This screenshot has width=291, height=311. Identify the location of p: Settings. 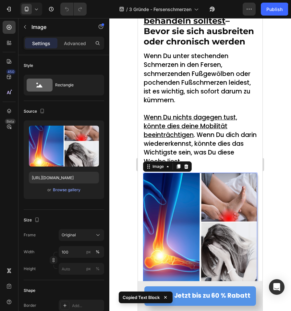
(41, 43).